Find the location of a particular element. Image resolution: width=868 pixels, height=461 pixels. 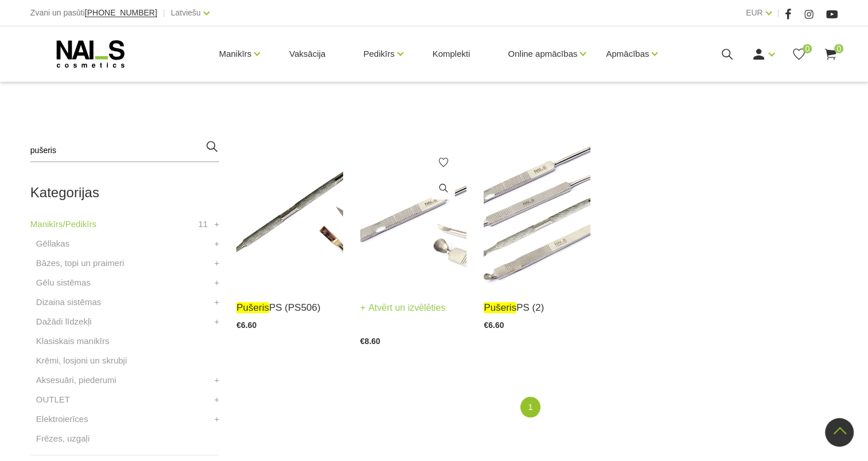

a: Dažādi līdzekļi is located at coordinates (63, 322).